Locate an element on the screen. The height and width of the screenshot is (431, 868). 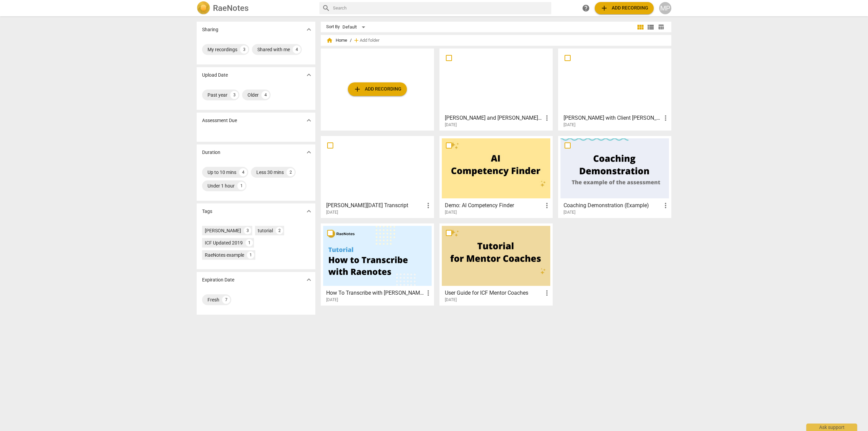
h3: M Pitt with Client Brooke - Peer Review Session is located at coordinates (613, 118).